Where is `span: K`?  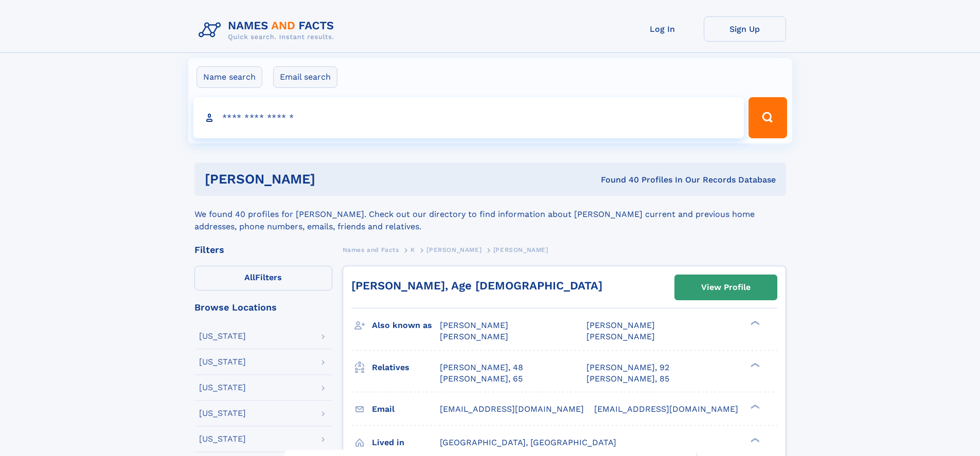
span: K is located at coordinates (413, 250).